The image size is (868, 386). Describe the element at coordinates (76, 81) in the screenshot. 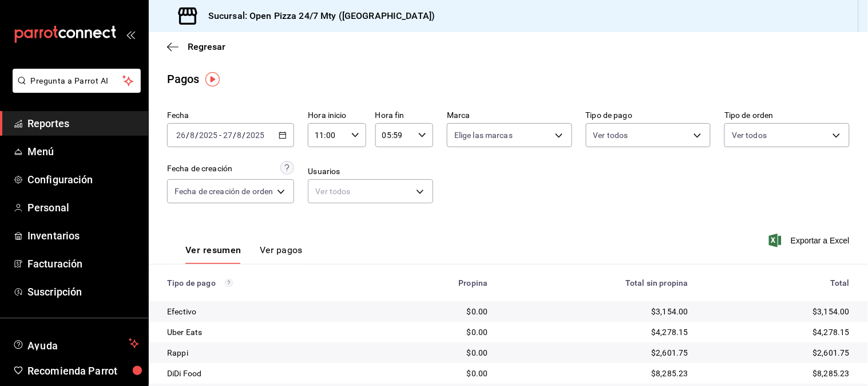

I see `span: Pregunta a Parrot AI` at that location.